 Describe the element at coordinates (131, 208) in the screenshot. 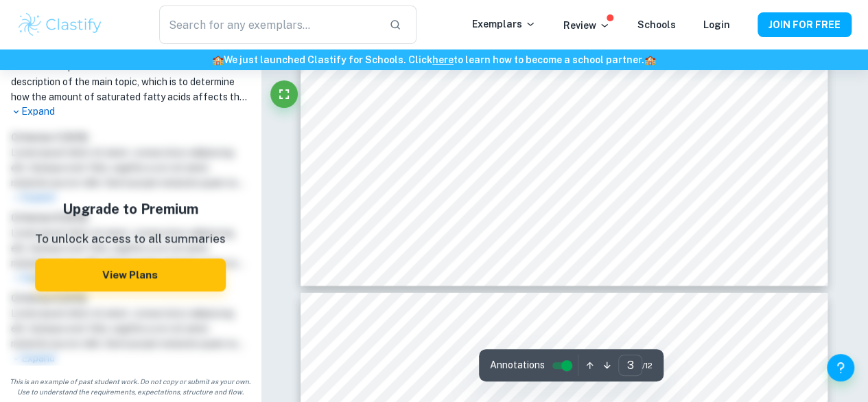

I see `h5: Upgrade to Premium` at that location.